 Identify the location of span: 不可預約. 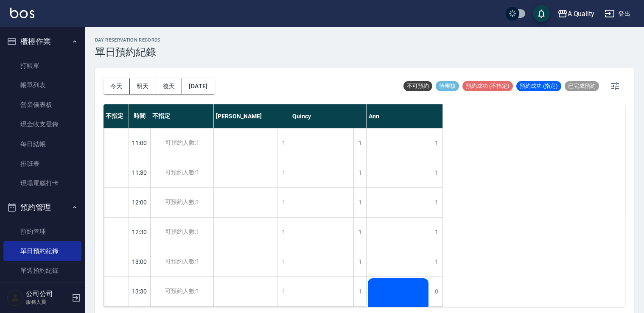
(418, 86).